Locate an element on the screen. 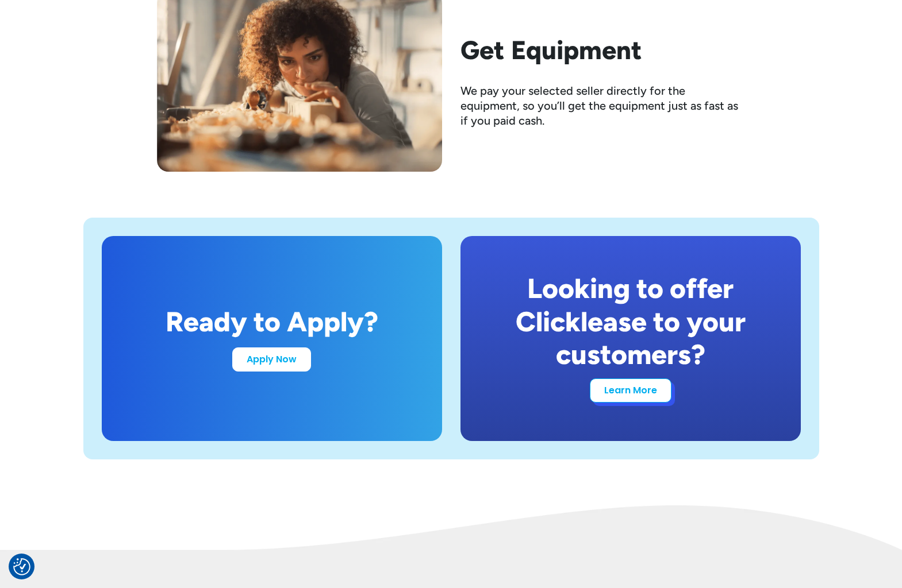  a: Learn More is located at coordinates (630, 390).